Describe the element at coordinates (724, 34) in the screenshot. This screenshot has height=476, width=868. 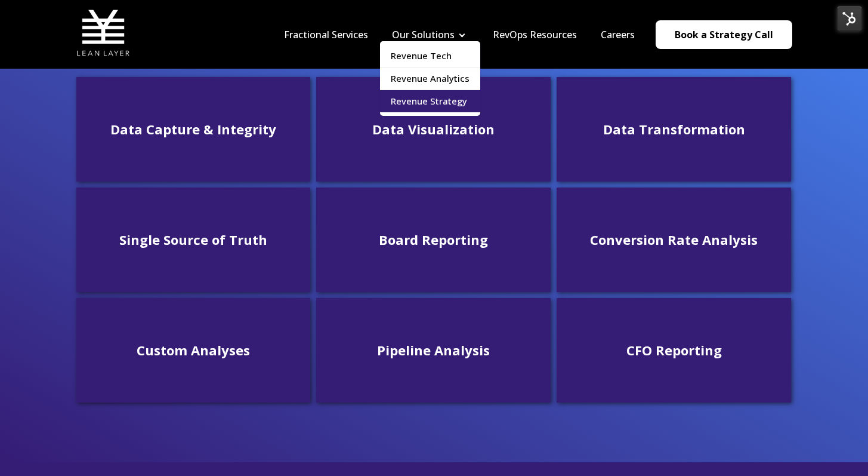
I see `a: Book a Strategy Call` at that location.